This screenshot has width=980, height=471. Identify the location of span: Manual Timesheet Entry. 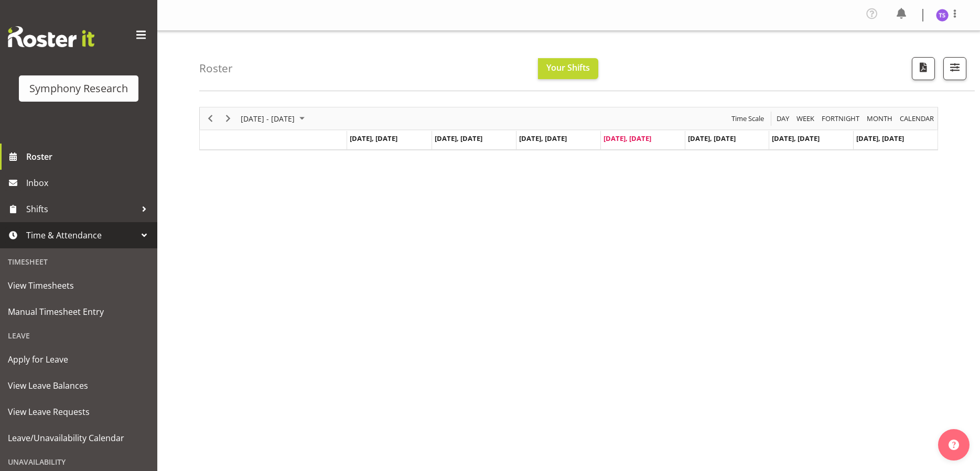
(79, 312).